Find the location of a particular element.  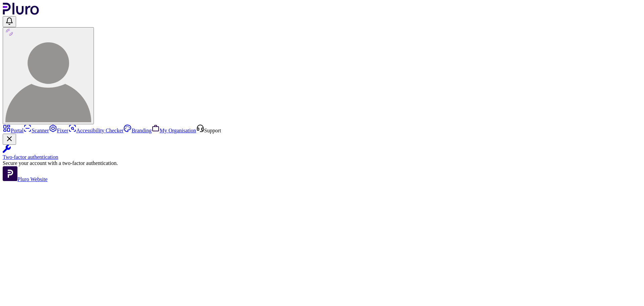

a: Scanner is located at coordinates (36, 130).